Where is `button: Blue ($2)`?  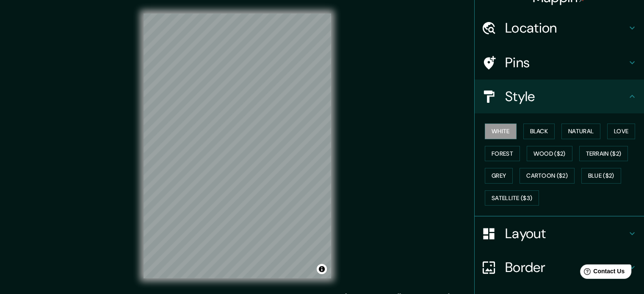 button: Blue ($2) is located at coordinates (601, 176).